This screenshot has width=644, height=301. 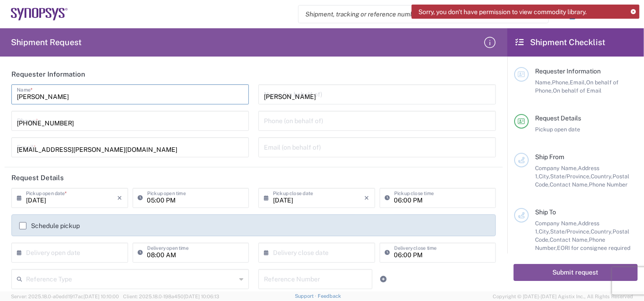 What do you see at coordinates (577, 90) in the screenshot?
I see `span: On behalf of Email` at bounding box center [577, 90].